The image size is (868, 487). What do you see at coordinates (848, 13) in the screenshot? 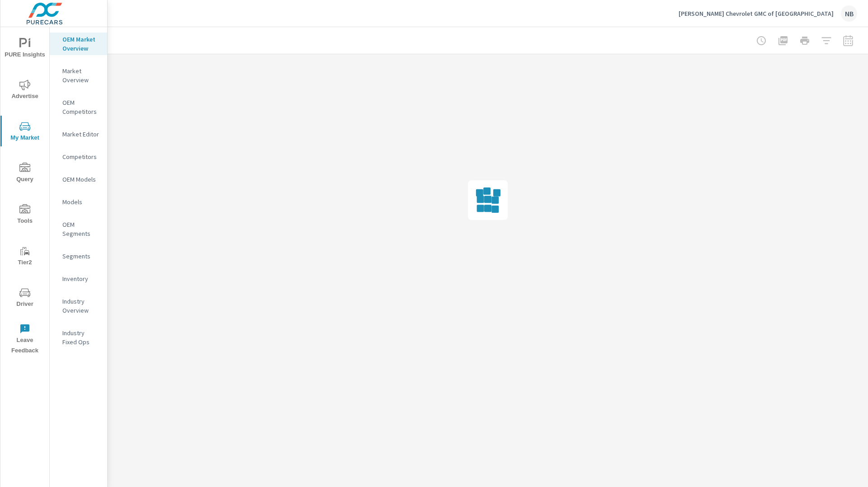
I see `div: NB` at bounding box center [848, 13].